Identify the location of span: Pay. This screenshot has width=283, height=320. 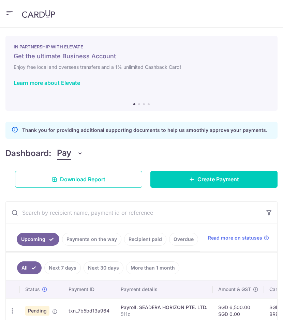
(64, 153).